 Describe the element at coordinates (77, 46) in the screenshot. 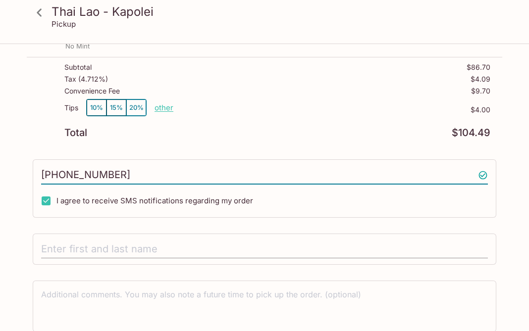

I see `p: No Mint` at that location.